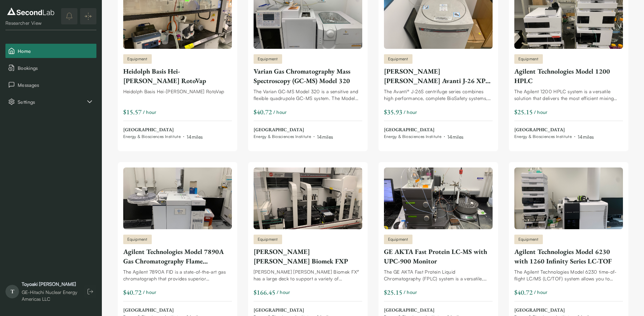  I want to click on img: Agilent Technologies Model 6230 with 1260 Infinity Series LC-TOF, so click(569, 198).